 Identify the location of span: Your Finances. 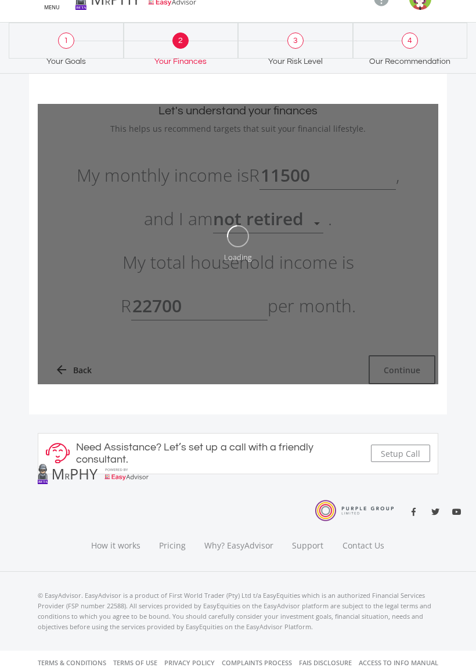
(180, 61).